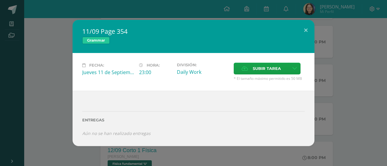 This screenshot has width=387, height=166. I want to click on span: Grammar, so click(96, 40).